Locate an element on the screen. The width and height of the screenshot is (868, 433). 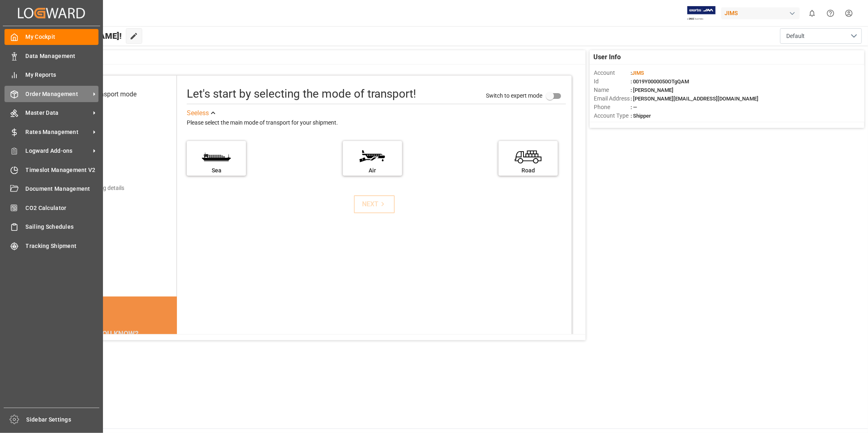
div: Road is located at coordinates (528, 170).